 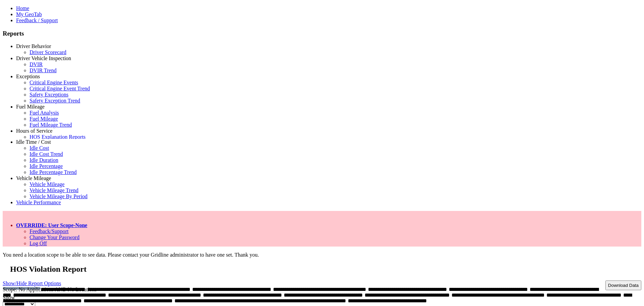 I want to click on a: My GeoTab, so click(x=29, y=14).